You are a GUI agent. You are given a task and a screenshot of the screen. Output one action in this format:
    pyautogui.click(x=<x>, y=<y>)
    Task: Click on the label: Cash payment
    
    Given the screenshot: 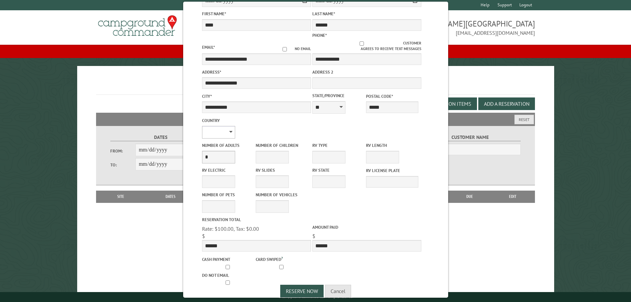 What is the action you would take?
    pyautogui.click(x=228, y=259)
    